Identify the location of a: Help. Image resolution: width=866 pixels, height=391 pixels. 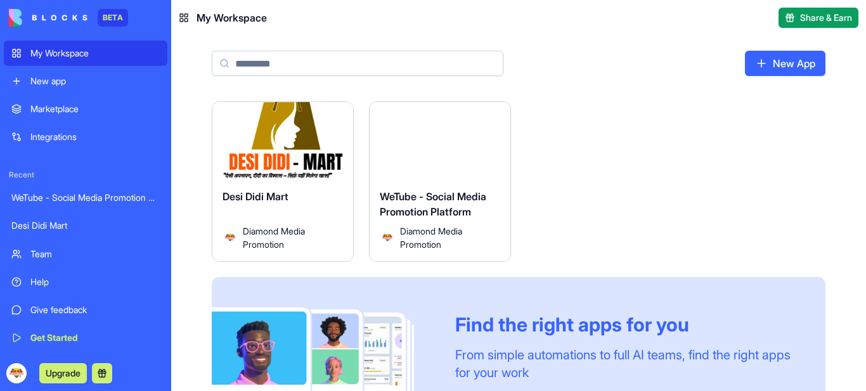
(86, 282).